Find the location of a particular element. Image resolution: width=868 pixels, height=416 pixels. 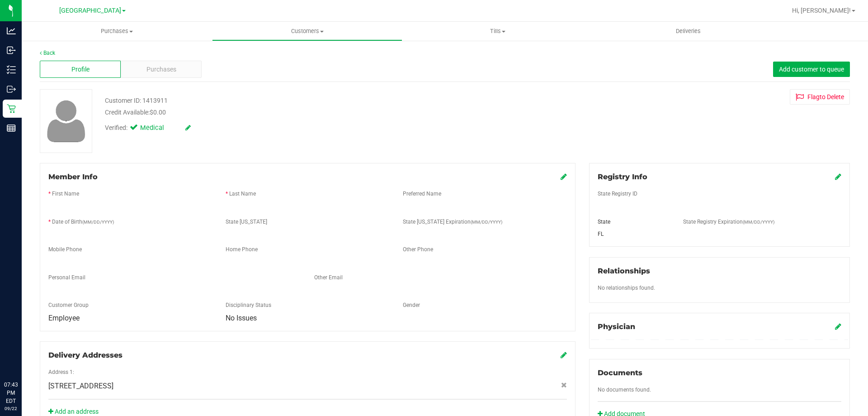

label: No relationships found. is located at coordinates (627, 288).